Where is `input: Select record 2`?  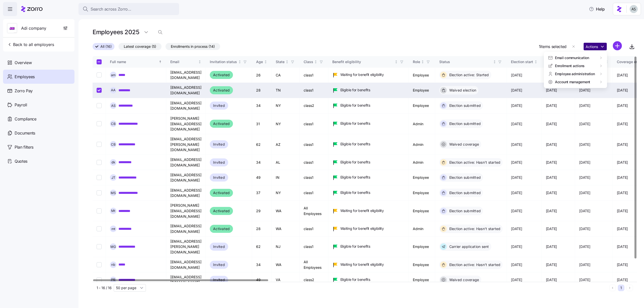 input: Select record 2 is located at coordinates (99, 90).